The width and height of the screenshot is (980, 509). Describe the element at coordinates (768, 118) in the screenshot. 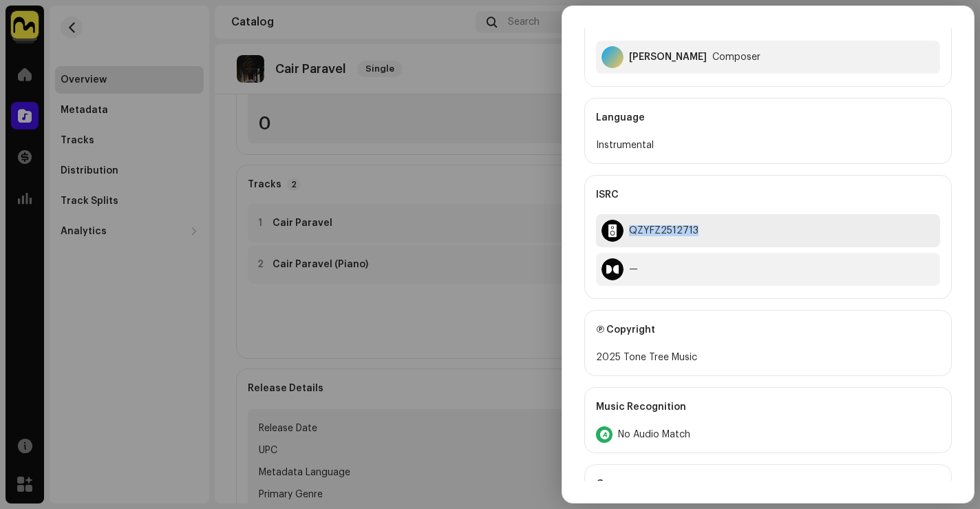

I see `div: Language` at that location.